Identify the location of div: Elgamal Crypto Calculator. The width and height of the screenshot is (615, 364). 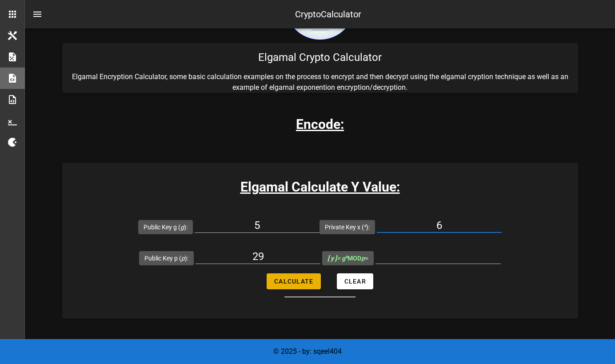
(320, 57).